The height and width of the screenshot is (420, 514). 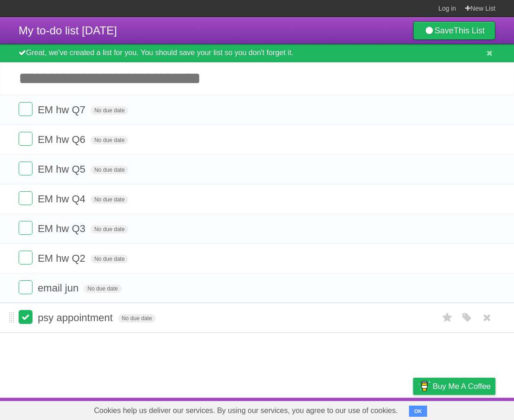 I want to click on a: Suggest a feature, so click(x=466, y=409).